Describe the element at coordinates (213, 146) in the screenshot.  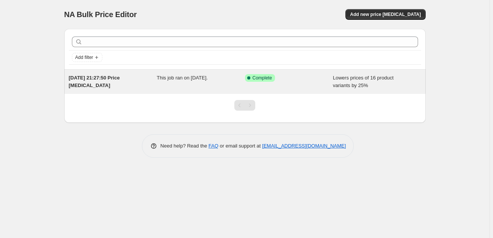
I see `a: FAQ` at that location.